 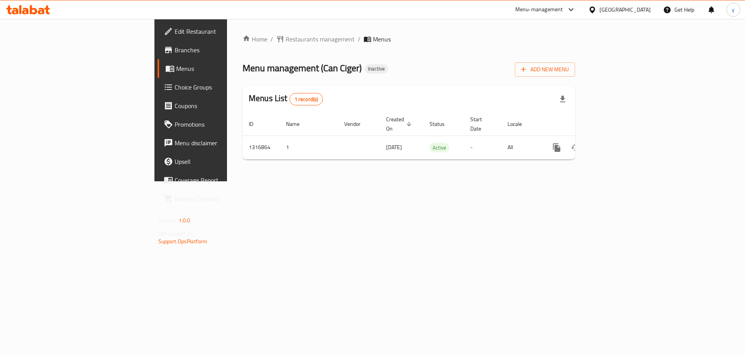 What do you see at coordinates (400, 124) in the screenshot?
I see `span: Created On` at bounding box center [400, 124].